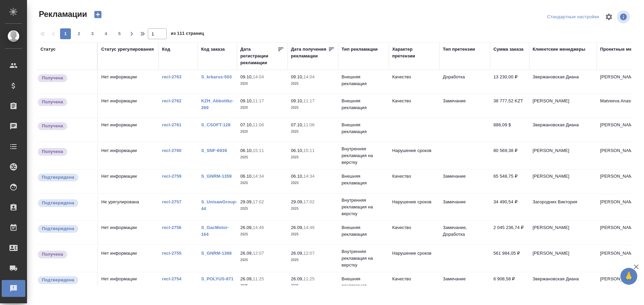 Image resolution: width=644 pixels, height=305 pixels. Describe the element at coordinates (510, 182) in the screenshot. I see `td: 65 548,75 ₽` at that location.